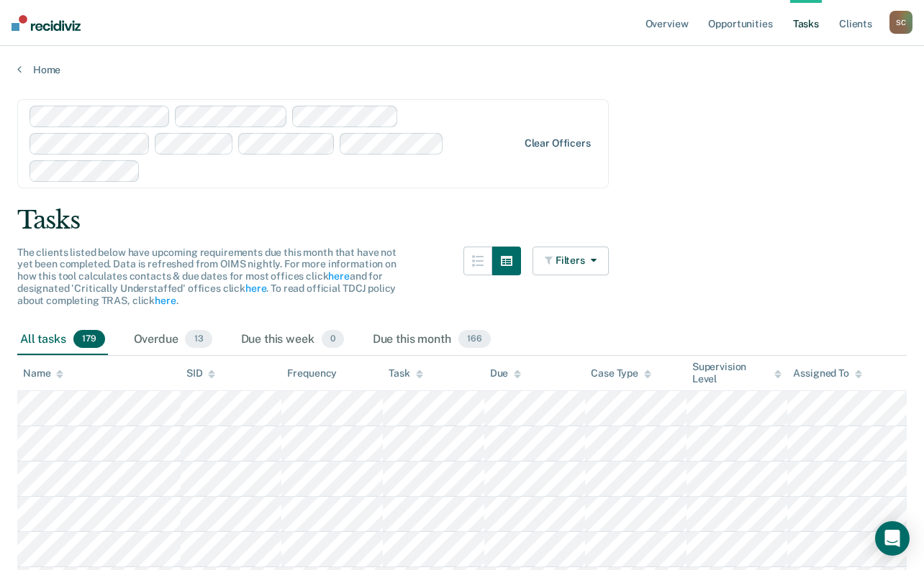 The height and width of the screenshot is (570, 924). What do you see at coordinates (462, 70) in the screenshot?
I see `a: Home` at bounding box center [462, 70].